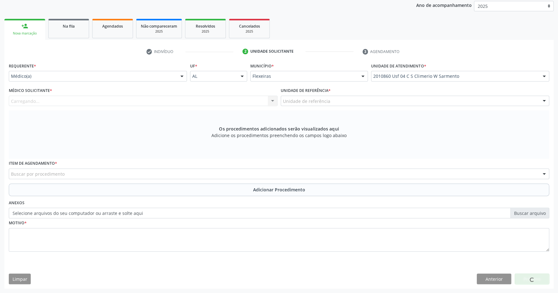 Image resolution: width=558 pixels, height=293 pixels. I want to click on label: Item de agendamento, so click(33, 164).